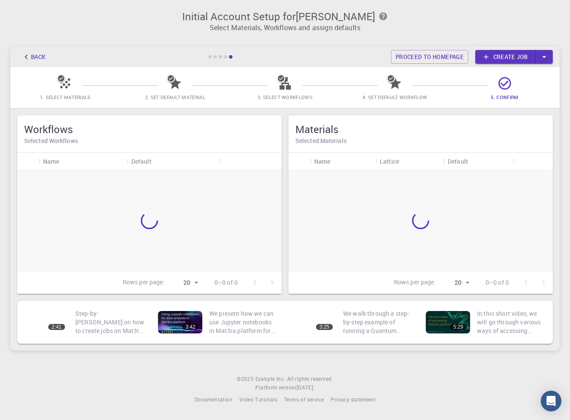 The height and width of the screenshot is (420, 570). What do you see at coordinates (190, 327) in the screenshot?
I see `div: 3:42` at bounding box center [190, 327].